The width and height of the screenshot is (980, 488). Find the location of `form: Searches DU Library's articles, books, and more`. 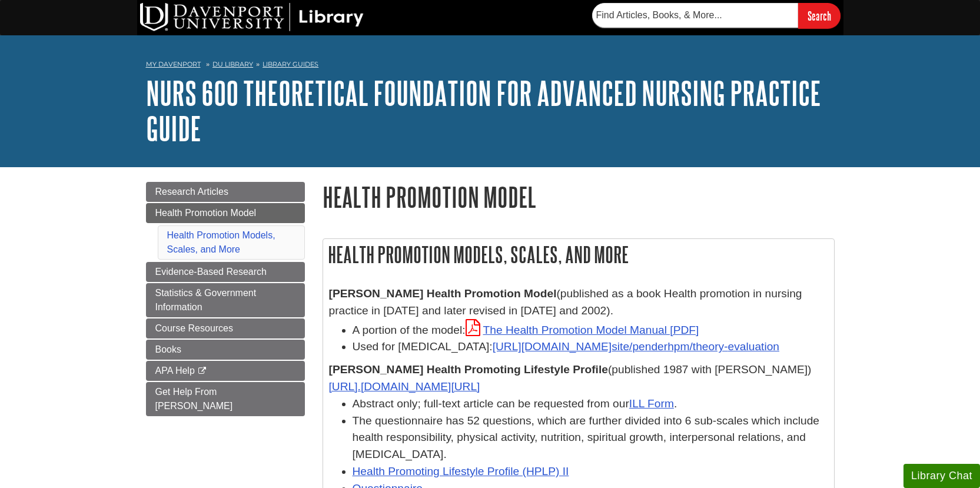

form: Searches DU Library's articles, books, and more is located at coordinates (717, 15).